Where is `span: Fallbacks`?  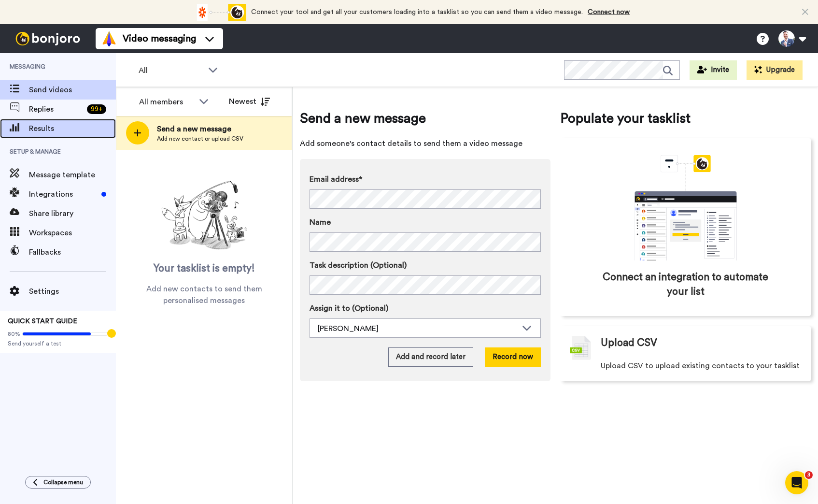 span: Fallbacks is located at coordinates (73, 252).